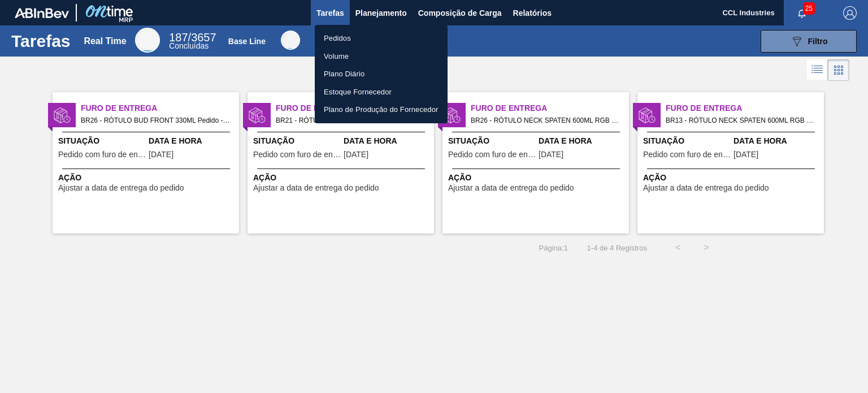 Image resolution: width=868 pixels, height=393 pixels. What do you see at coordinates (381, 92) in the screenshot?
I see `a: Estoque Fornecedor` at bounding box center [381, 92].